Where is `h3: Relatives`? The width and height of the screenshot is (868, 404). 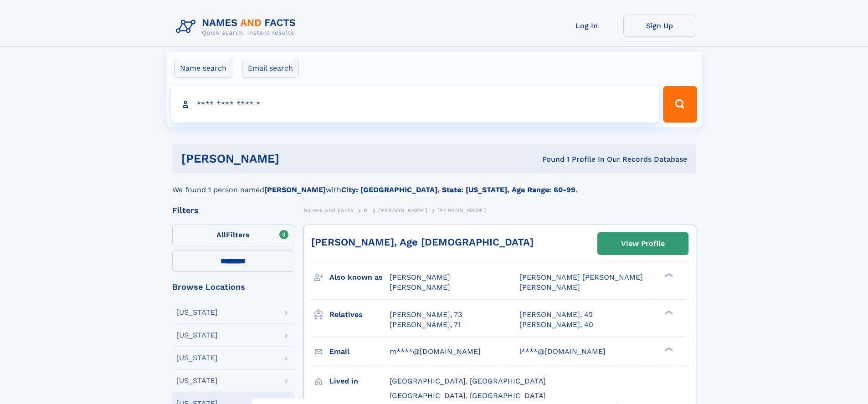 h3: Relatives is located at coordinates (360, 315).